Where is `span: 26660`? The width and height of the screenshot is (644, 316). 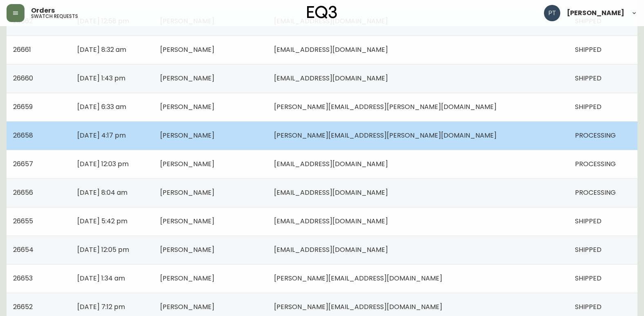 span: 26660 is located at coordinates (23, 78).